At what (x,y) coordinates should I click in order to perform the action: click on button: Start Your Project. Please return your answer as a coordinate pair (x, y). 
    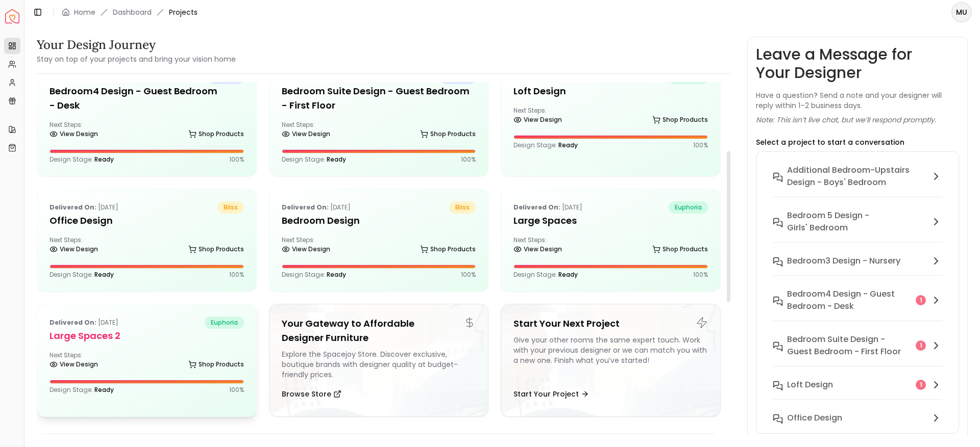
    Looking at the image, I should click on (551, 394).